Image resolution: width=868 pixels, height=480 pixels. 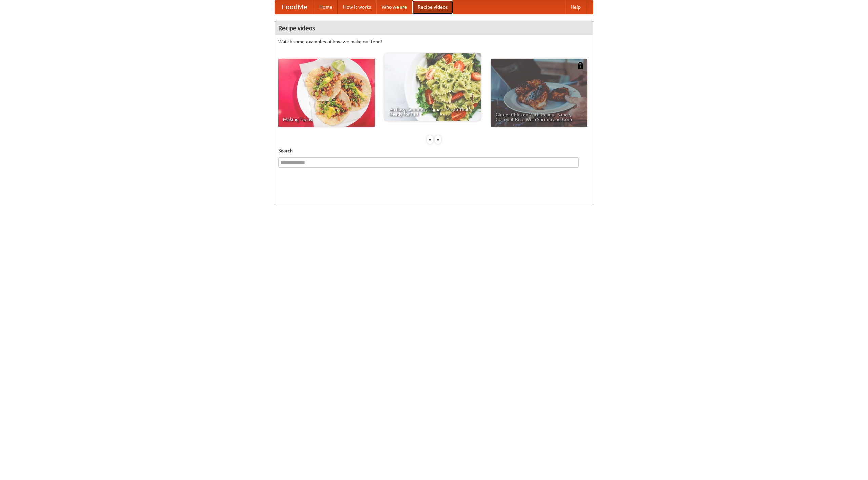 I want to click on h5: Search, so click(x=434, y=151).